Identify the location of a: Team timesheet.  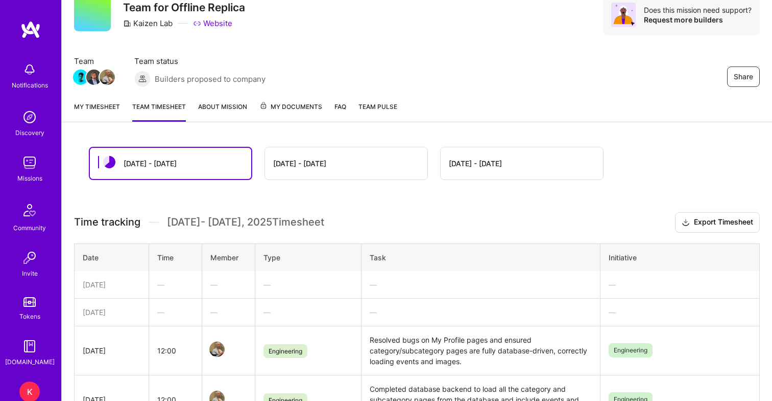
(159, 111).